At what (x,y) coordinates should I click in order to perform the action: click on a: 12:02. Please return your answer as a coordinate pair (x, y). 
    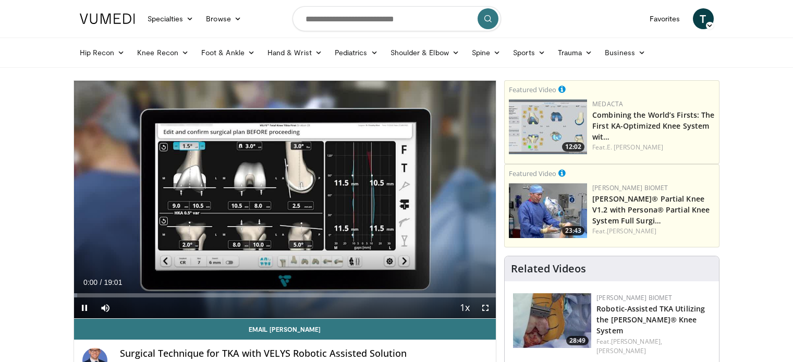
    Looking at the image, I should click on (548, 127).